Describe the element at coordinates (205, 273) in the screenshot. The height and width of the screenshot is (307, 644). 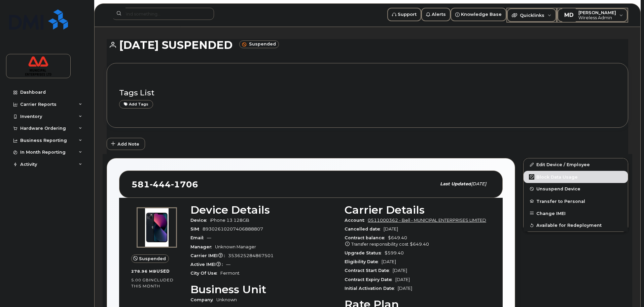
I see `span: City Of Use` at that location.